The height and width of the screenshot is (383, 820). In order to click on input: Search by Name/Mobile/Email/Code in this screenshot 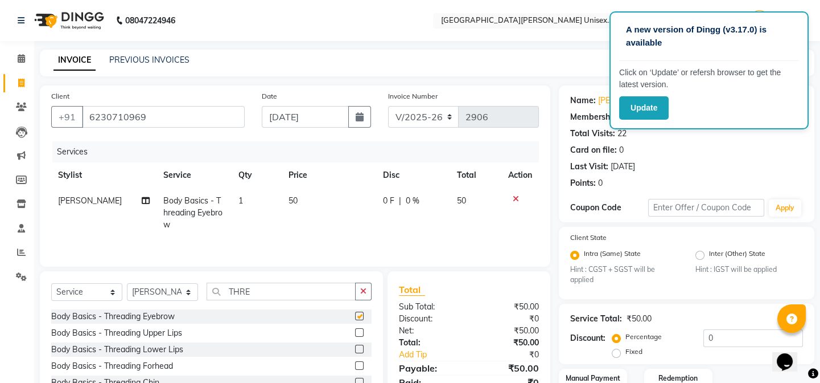, I will do `click(163, 117)`.